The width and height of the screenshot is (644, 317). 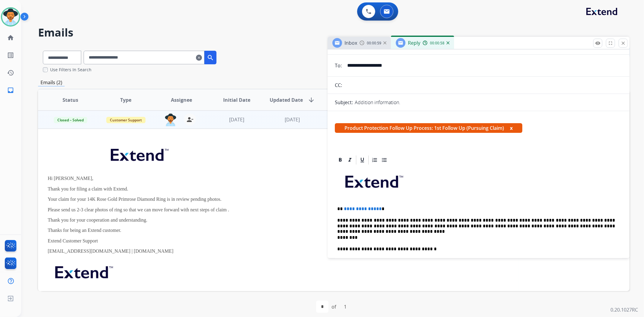 I want to click on span: Assignee, so click(x=182, y=100).